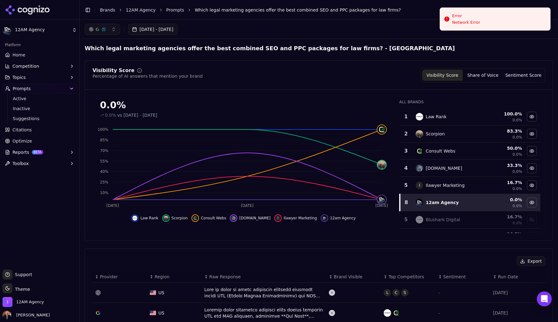 This screenshot has width=558, height=322. I want to click on span: Inactive, so click(40, 108).